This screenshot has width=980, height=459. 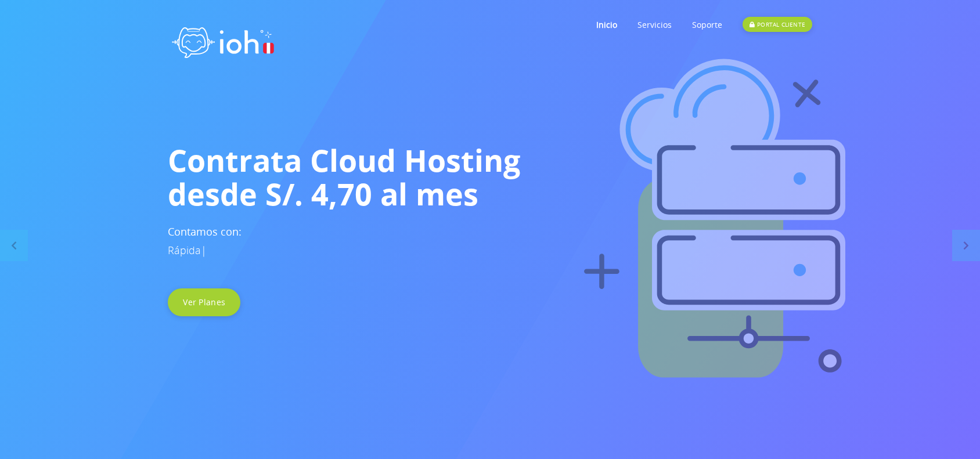 I want to click on div: PORTAL CLIENTE, so click(x=777, y=24).